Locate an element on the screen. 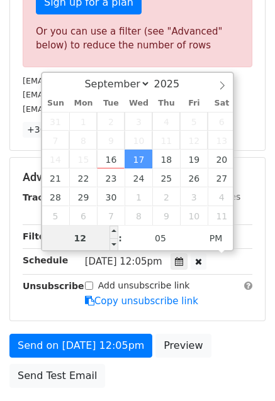 This screenshot has width=275, height=401. strong: Filters is located at coordinates (38, 236).